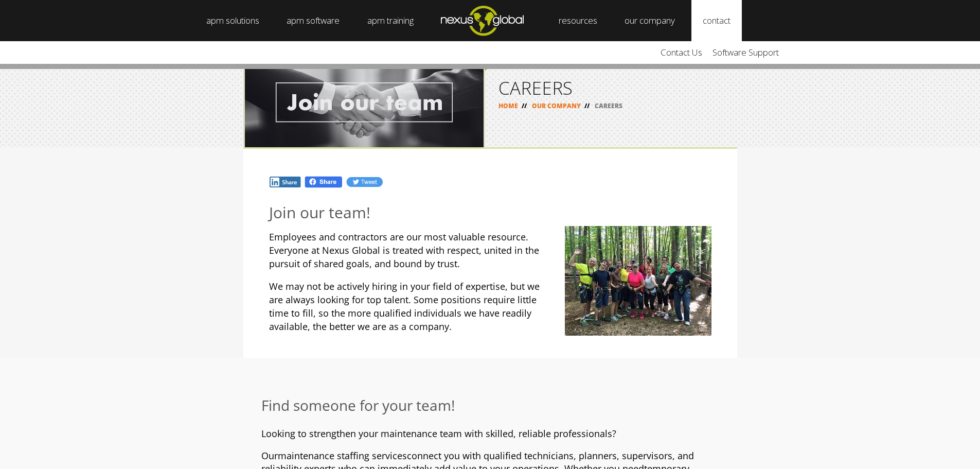 Image resolution: width=980 pixels, height=469 pixels. Describe the element at coordinates (682, 52) in the screenshot. I see `a: Contact Us` at that location.